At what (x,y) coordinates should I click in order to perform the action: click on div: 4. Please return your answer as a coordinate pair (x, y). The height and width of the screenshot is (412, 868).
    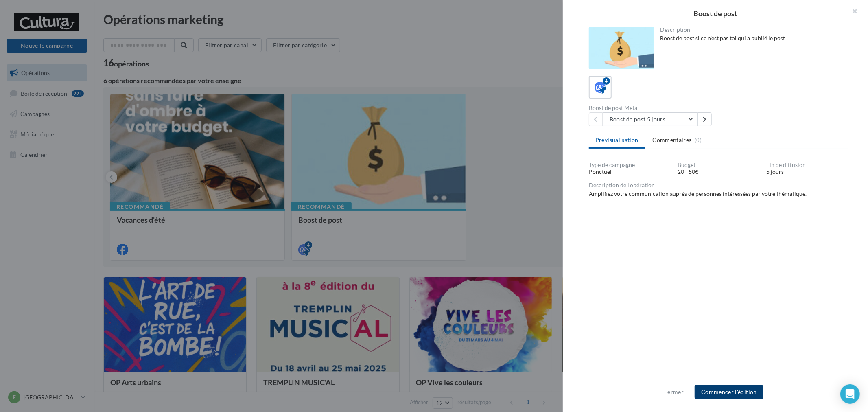
    Looking at the image, I should click on (607, 81).